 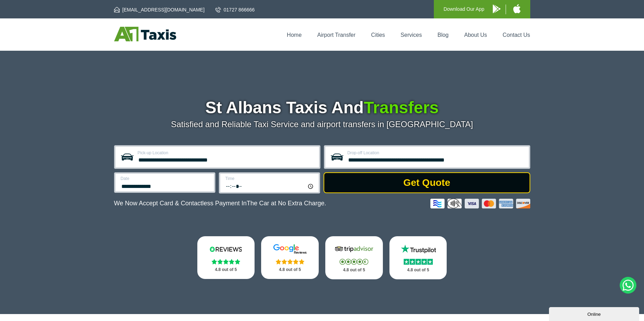 What do you see at coordinates (165, 179) in the screenshot?
I see `label: Date` at bounding box center [165, 179].